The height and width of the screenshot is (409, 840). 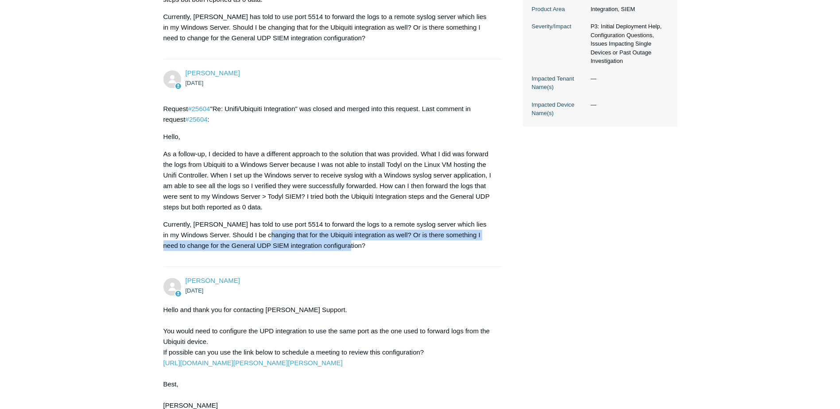 I want to click on time: 06/20/2025, 10:42, so click(x=195, y=83).